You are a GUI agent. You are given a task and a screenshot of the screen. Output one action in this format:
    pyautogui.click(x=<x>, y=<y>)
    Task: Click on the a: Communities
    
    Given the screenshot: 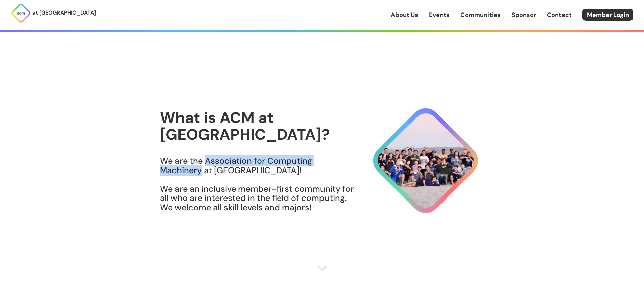 What is the action you would take?
    pyautogui.click(x=481, y=15)
    